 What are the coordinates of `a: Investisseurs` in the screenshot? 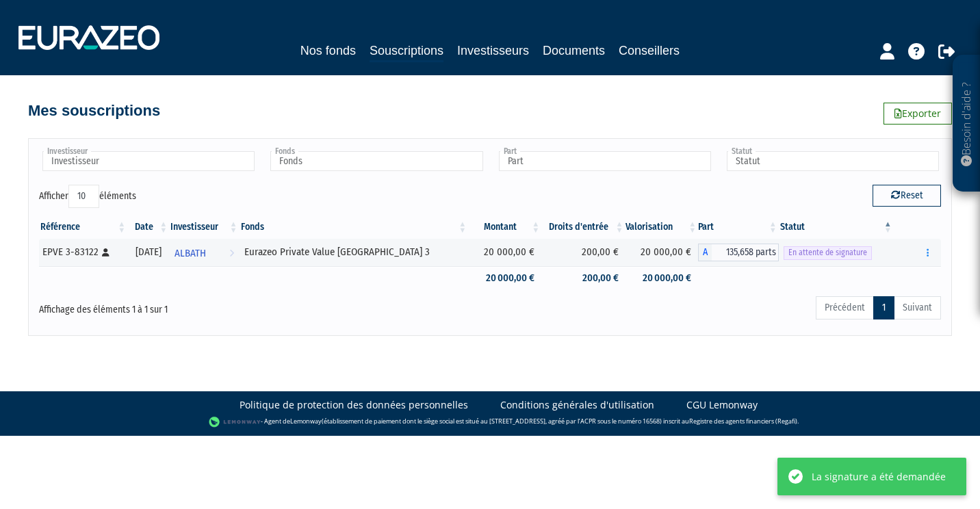 It's located at (493, 51).